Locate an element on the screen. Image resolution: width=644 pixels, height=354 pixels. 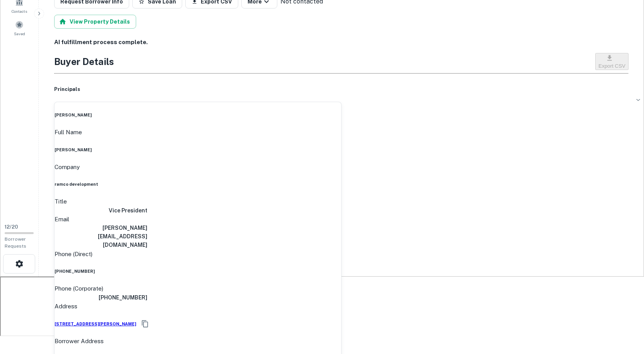
p: Phone (Corporate) is located at coordinates (198, 289).